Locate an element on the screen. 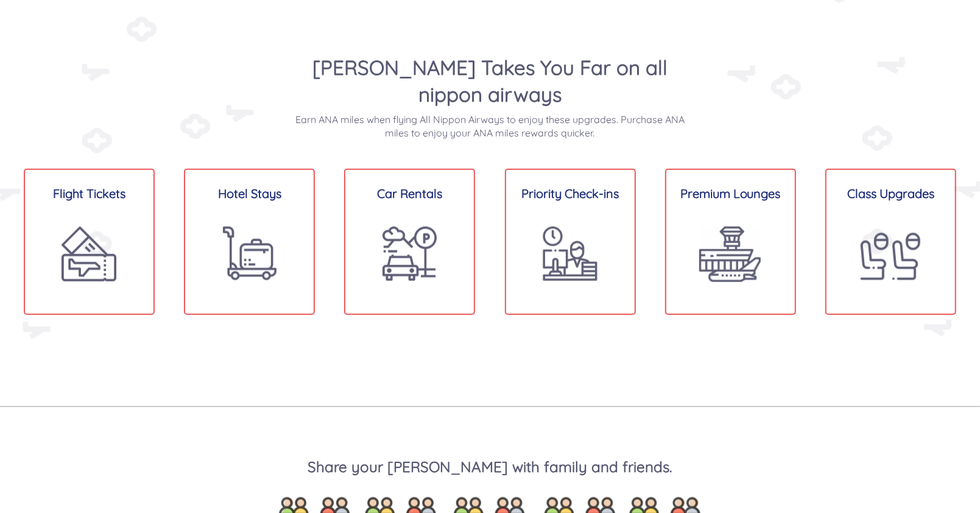 The width and height of the screenshot is (980, 513). img: Flight ticket is located at coordinates (89, 254).